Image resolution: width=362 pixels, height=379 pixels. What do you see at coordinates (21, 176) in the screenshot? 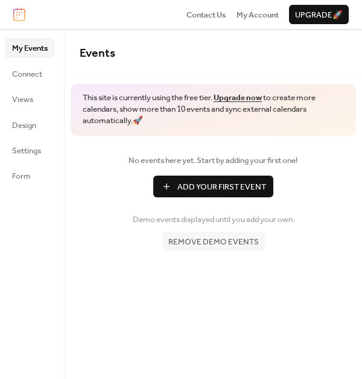
I see `span: Form` at bounding box center [21, 176].